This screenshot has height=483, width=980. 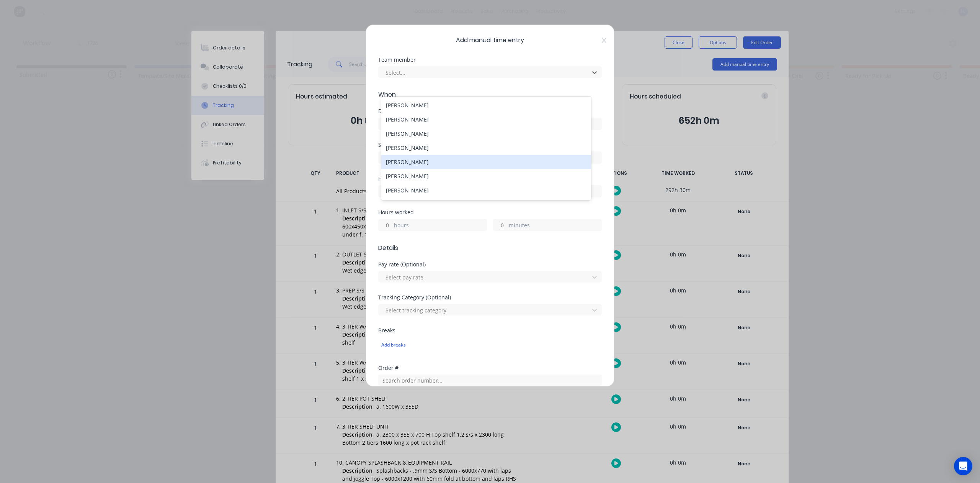 What do you see at coordinates (490, 40) in the screenshot?
I see `span: Add manual time entry` at bounding box center [490, 40].